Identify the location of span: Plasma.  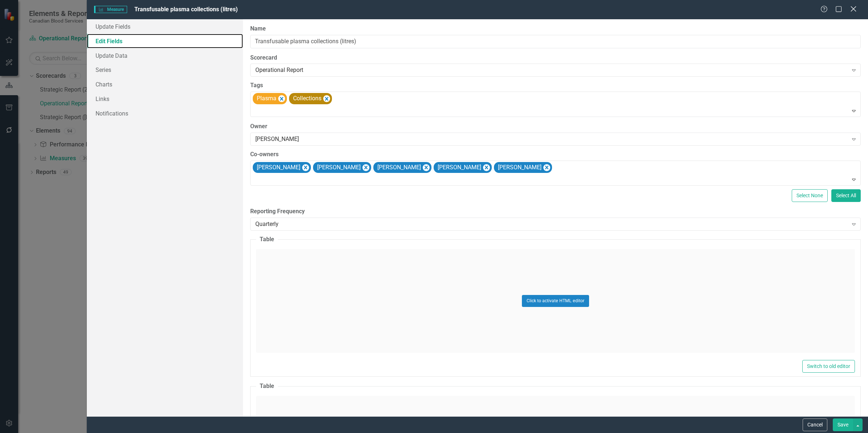
(267, 98).